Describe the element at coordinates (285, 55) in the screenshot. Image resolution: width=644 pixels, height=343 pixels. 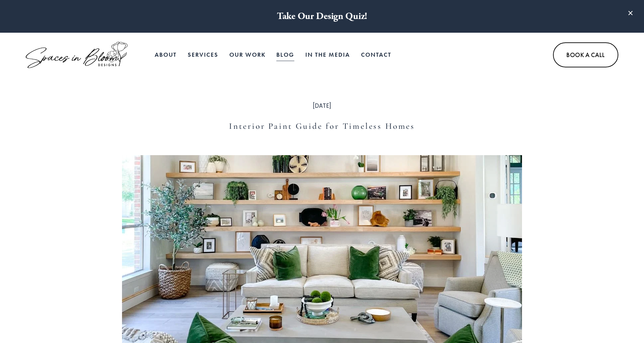
I see `a: Blog` at that location.